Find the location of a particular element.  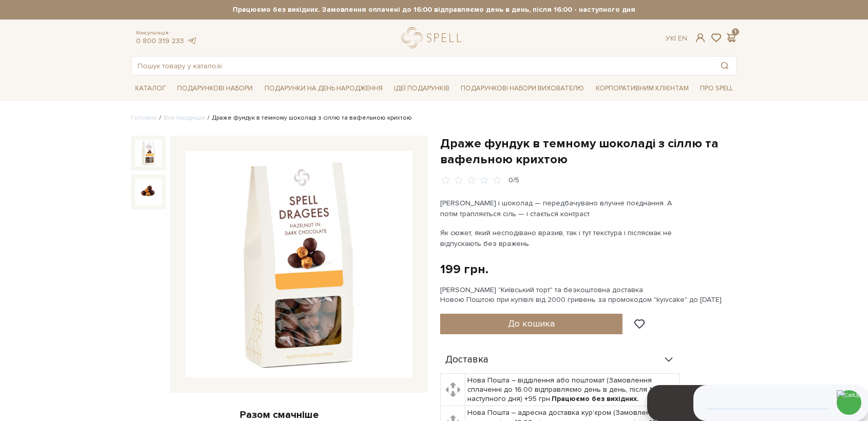

div: 0/5 is located at coordinates (514, 180).